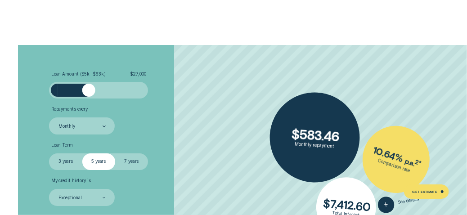  What do you see at coordinates (99, 162) in the screenshot?
I see `label: 5 years` at bounding box center [99, 162].